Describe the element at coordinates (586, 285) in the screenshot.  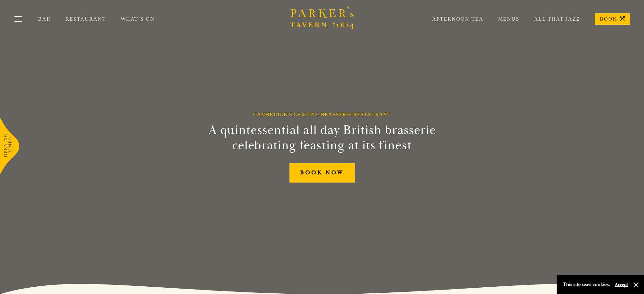
I see `p: This site uses cookies.` at that location.